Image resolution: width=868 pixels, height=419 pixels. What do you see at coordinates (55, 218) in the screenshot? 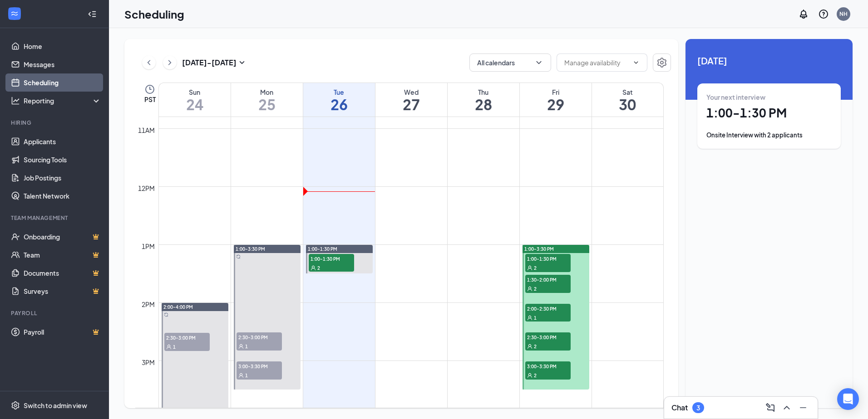
I see `div: Team Management` at bounding box center [55, 218].